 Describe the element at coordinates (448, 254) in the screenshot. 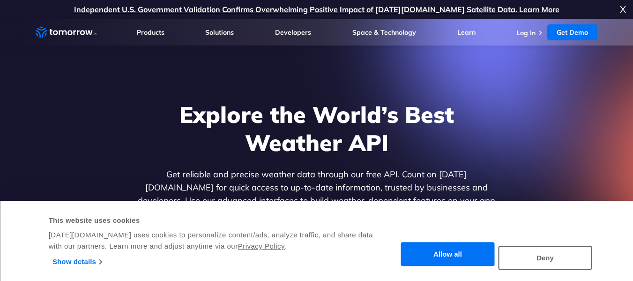

I see `button: Allow all` at that location.